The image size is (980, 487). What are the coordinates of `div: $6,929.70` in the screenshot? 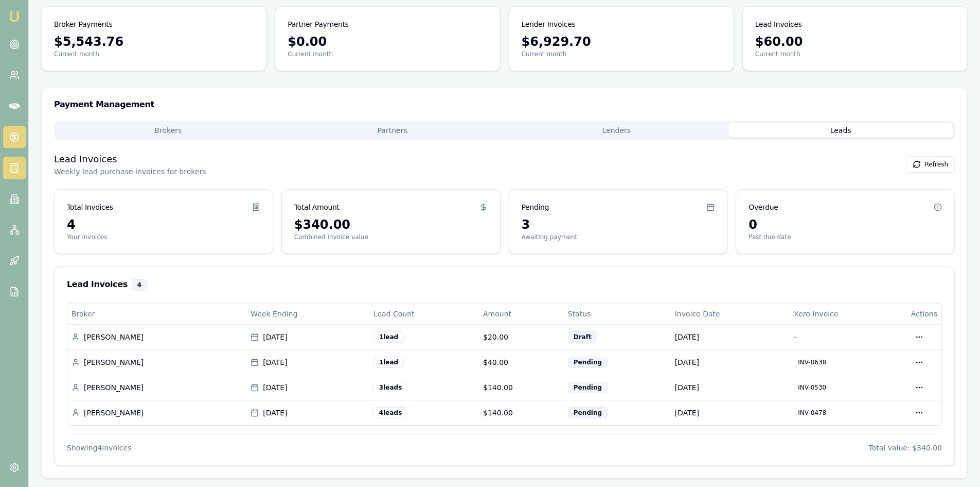 It's located at (622, 42).